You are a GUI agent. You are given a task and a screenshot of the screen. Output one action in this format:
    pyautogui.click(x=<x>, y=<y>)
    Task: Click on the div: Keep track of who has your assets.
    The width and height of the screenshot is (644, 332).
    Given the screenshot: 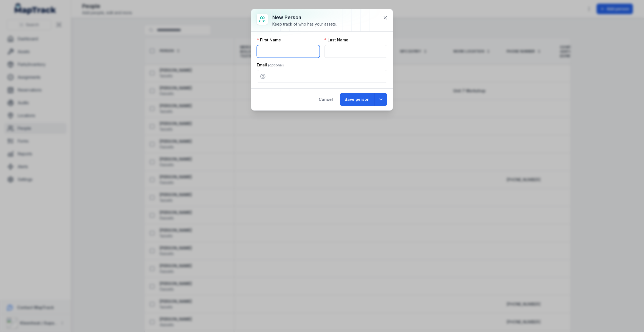 What is the action you would take?
    pyautogui.click(x=304, y=24)
    